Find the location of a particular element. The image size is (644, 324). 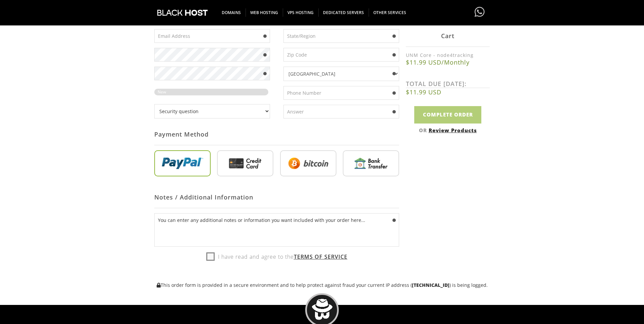

input: Zip Code is located at coordinates (341, 55).